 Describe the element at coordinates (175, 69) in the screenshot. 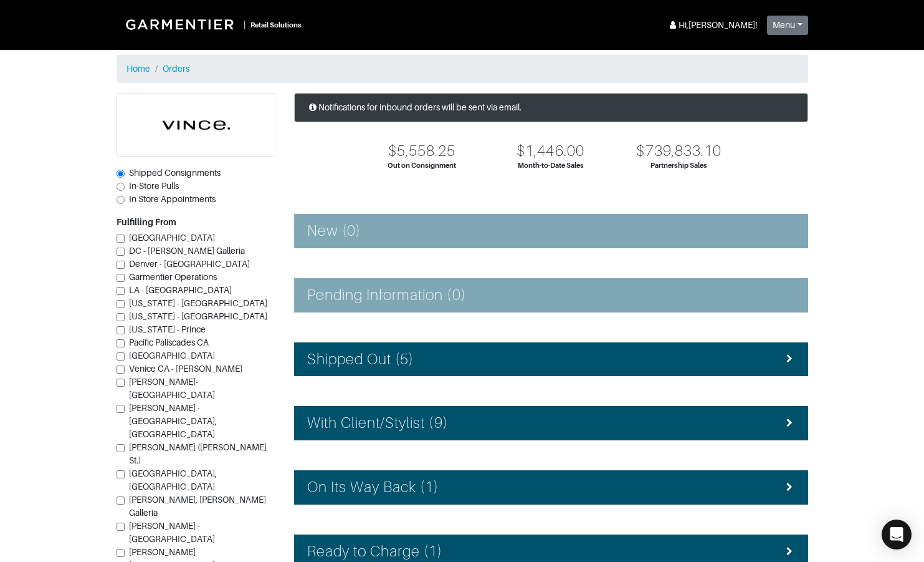

I see `a: Orders` at that location.